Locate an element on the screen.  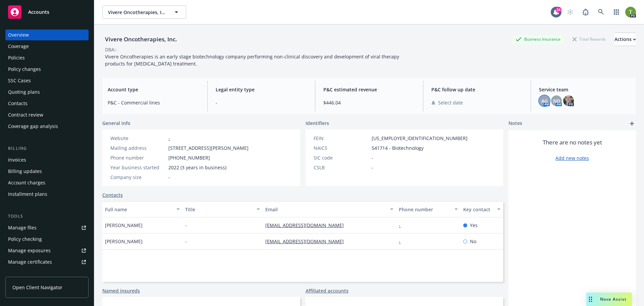
span: General info is located at coordinates (116, 123).